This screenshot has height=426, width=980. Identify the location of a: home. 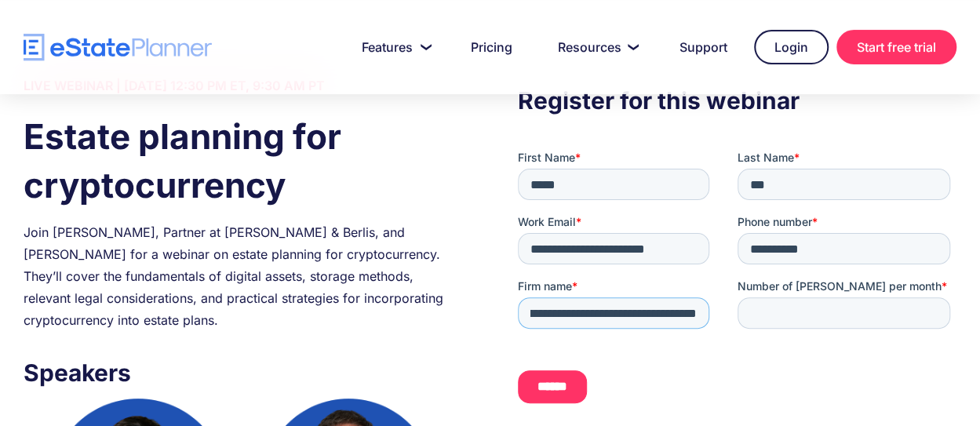
(118, 47).